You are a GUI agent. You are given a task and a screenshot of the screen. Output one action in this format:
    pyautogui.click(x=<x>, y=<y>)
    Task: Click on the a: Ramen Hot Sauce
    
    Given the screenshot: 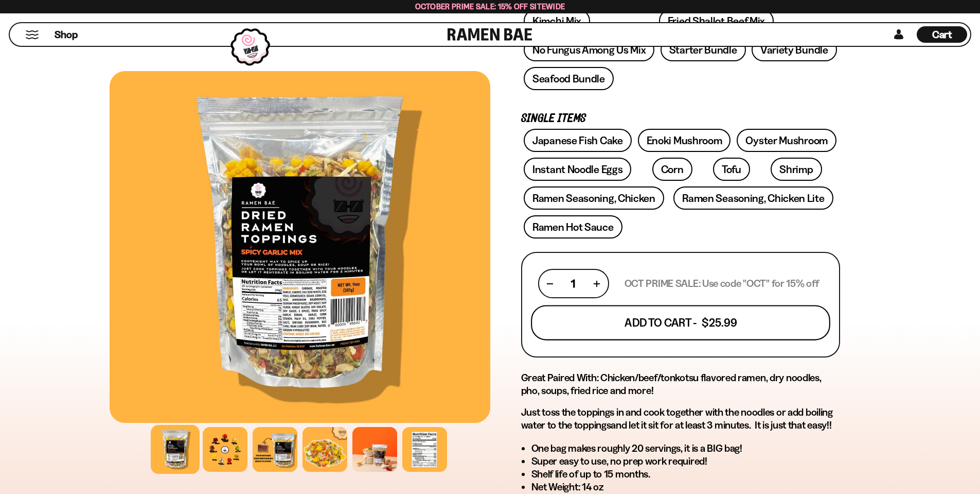 What is the action you would take?
    pyautogui.click(x=573, y=226)
    